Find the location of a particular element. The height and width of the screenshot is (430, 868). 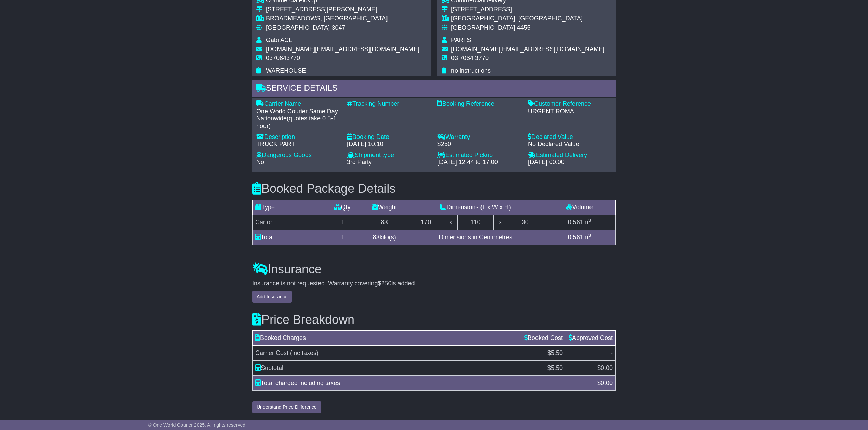

span: WAREHOUSE is located at coordinates (286, 71).